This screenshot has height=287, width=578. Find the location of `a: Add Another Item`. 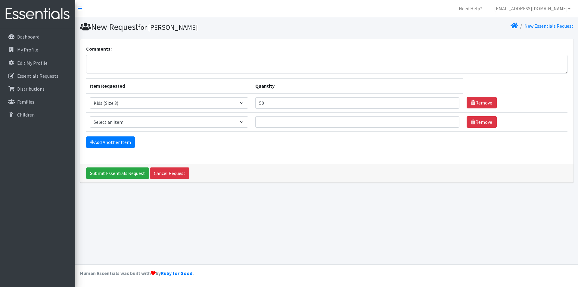

a: Add Another Item is located at coordinates (110, 142).